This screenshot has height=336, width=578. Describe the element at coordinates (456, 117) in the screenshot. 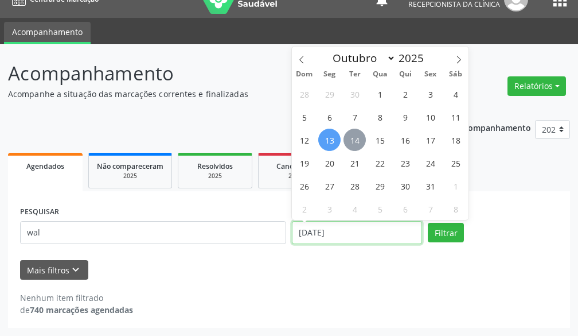

I see `span: Outubro 11, 2025` at that location.